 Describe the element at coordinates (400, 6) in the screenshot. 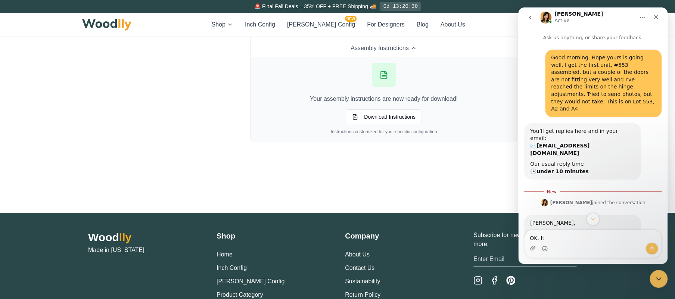

I see `div: 0d 13:20:30` at that location.